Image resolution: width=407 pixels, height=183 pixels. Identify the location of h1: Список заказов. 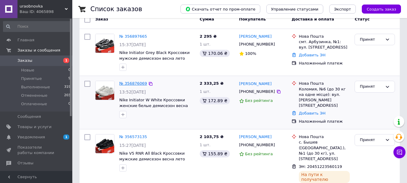
(116, 9).